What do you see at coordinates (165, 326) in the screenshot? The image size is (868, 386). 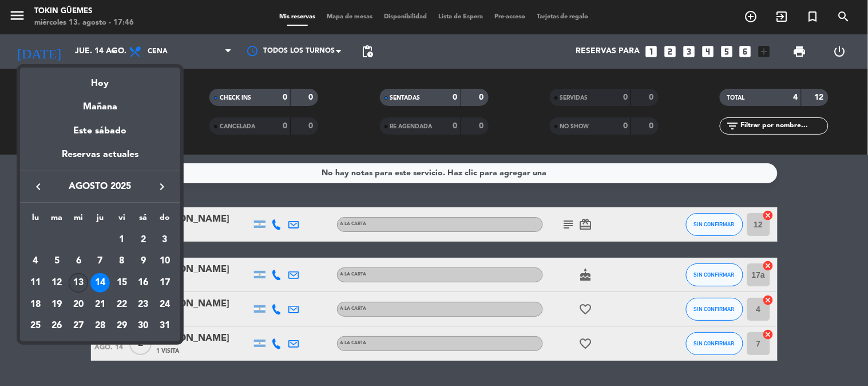 I see `td: 31 de agosto de 2025` at bounding box center [165, 326].